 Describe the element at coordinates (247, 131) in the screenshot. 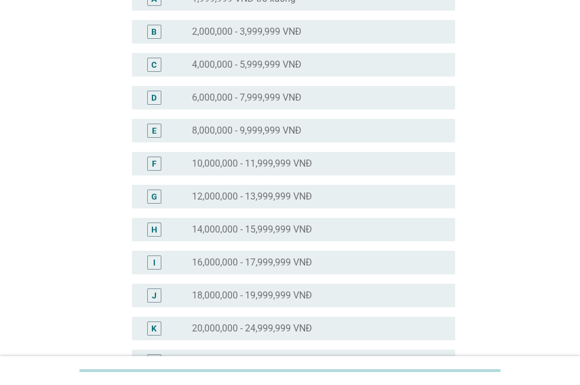

I see `label: 8,000,000 - 9,999,999 VNĐ` at that location.